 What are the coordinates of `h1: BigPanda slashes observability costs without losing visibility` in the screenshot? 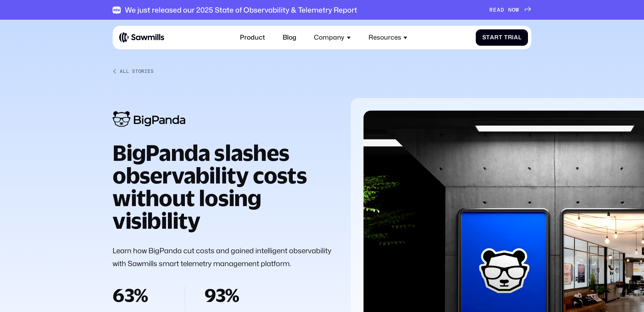 It's located at (224, 187).